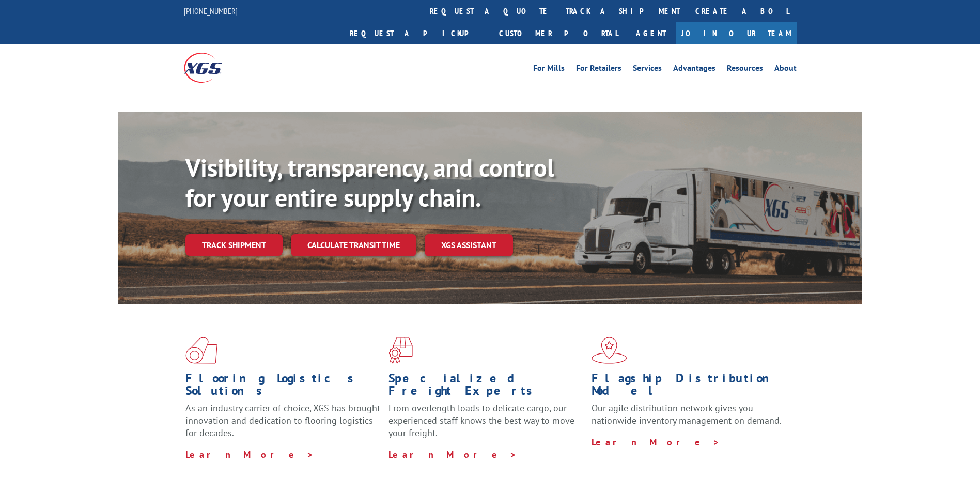 The image size is (980, 493). I want to click on a: Join Our Team, so click(736, 33).